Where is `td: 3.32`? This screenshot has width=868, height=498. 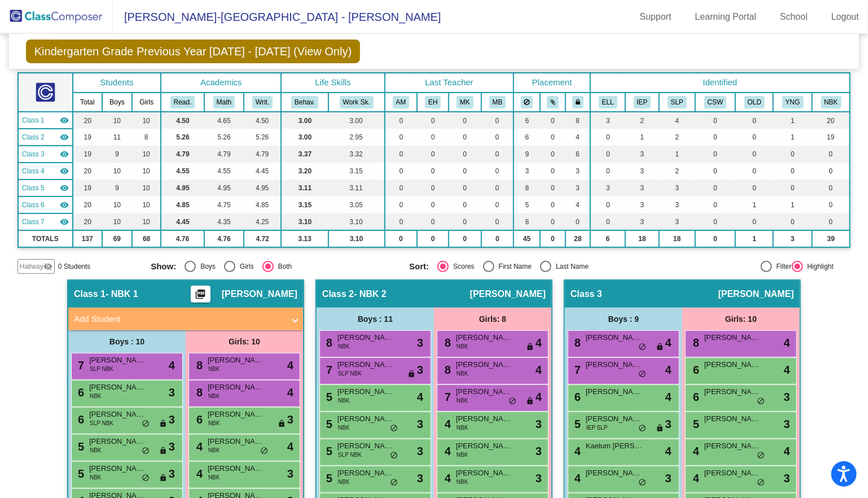 td: 3.32 is located at coordinates (356, 154).